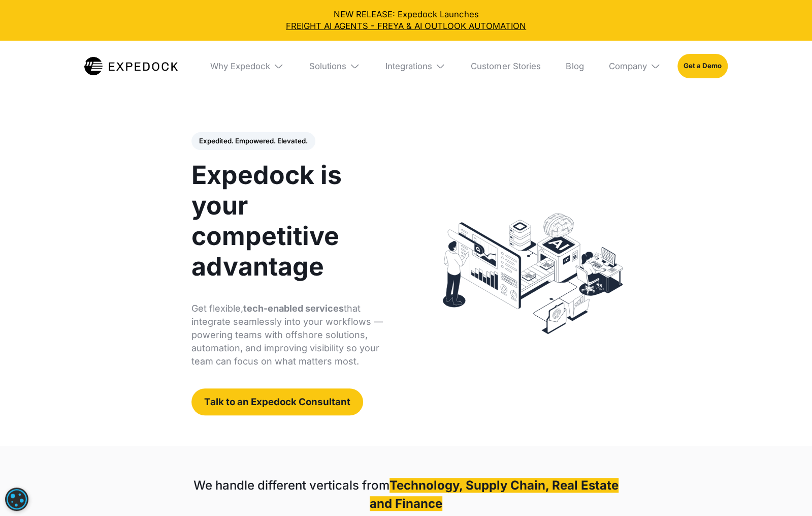 The image size is (812, 516). I want to click on p: Get flexible, that integrate seamlessly into your workflows — powering teams with offshore soluti..., so click(293, 335).